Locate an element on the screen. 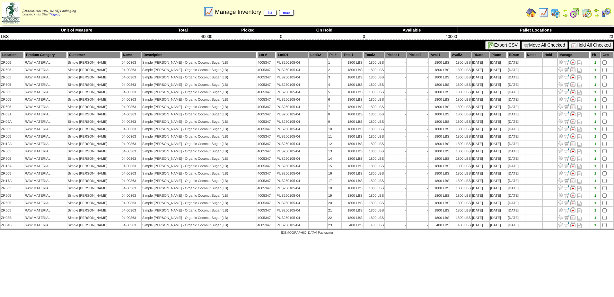 This screenshot has height=297, width=614. span: Logged in as Dhart is located at coordinates (49, 13).